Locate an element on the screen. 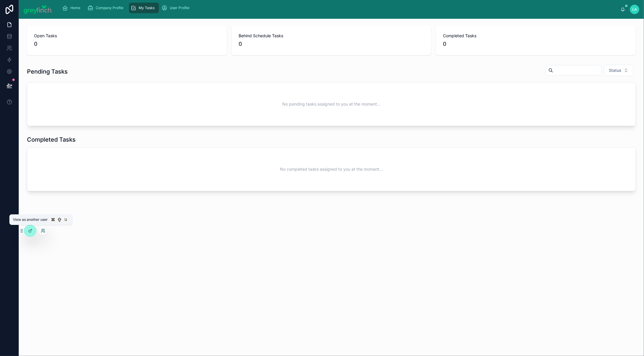  a: Company Profile is located at coordinates (107, 8).